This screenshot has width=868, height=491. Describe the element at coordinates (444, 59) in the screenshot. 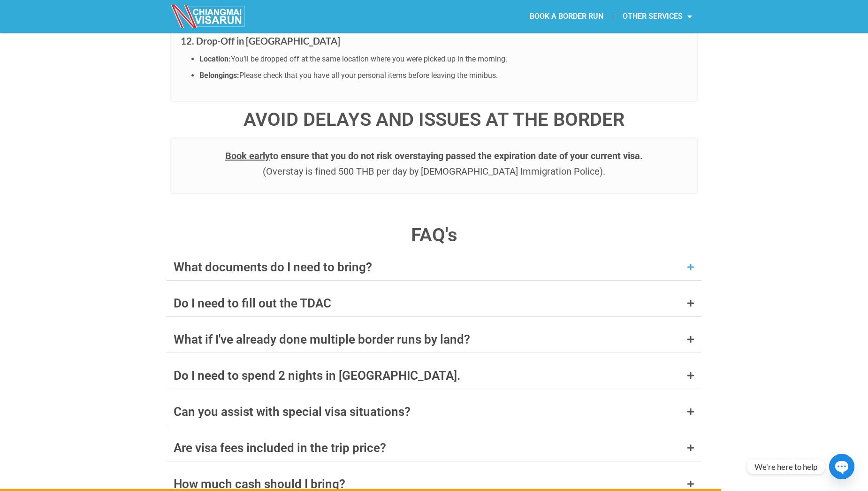

I see `li: You’ll be dropped off at the same location where you were picked up in the morning.` at that location.